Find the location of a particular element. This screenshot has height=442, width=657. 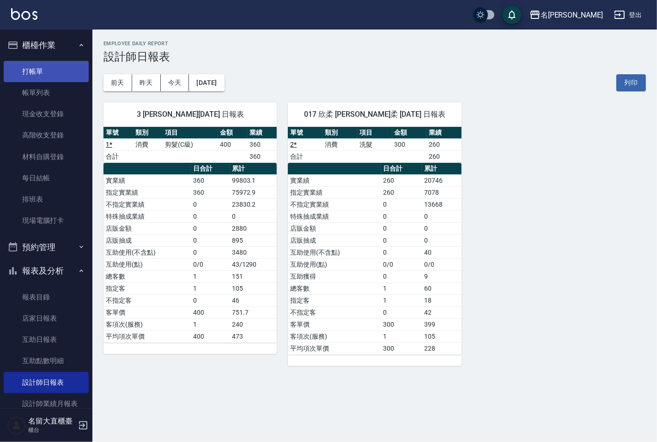

button: 列印 is located at coordinates (631, 83).